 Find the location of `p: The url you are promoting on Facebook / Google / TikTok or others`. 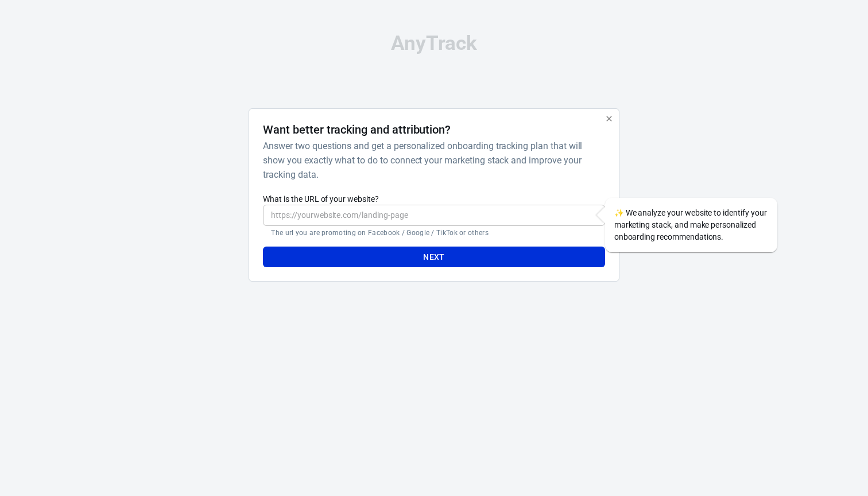

p: The url you are promoting on Facebook / Google / TikTok or others is located at coordinates (433, 233).